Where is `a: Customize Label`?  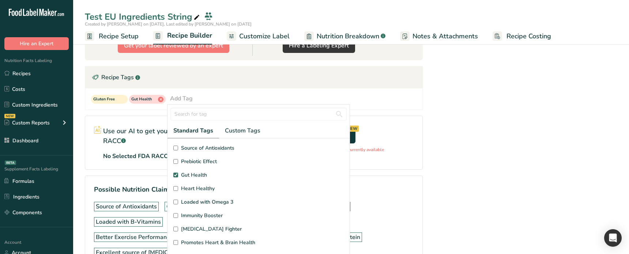
a: Customize Label is located at coordinates (258, 36).